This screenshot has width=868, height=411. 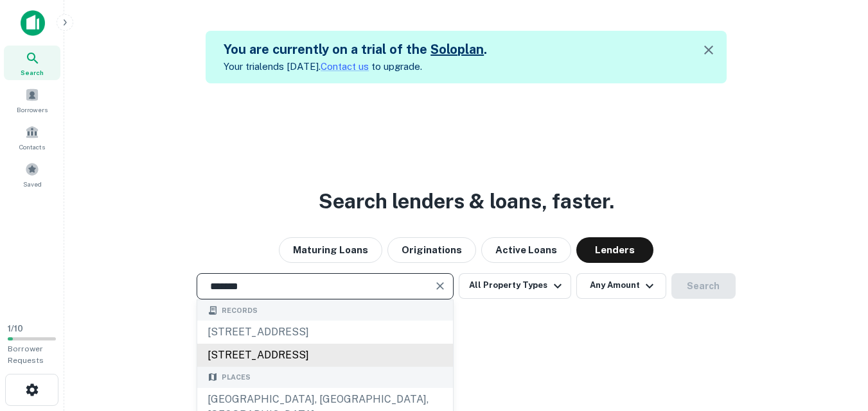 What do you see at coordinates (32, 137) in the screenshot?
I see `a: Contacts` at bounding box center [32, 137].